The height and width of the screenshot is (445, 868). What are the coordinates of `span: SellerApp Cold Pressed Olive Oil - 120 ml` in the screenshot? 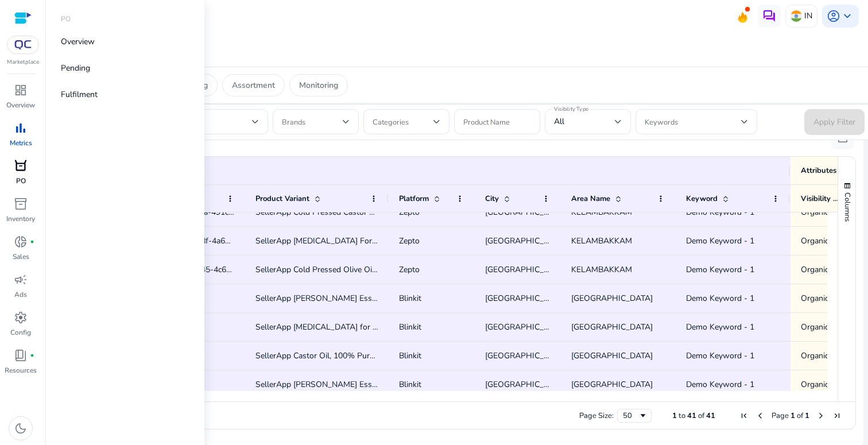 It's located at (331, 269).